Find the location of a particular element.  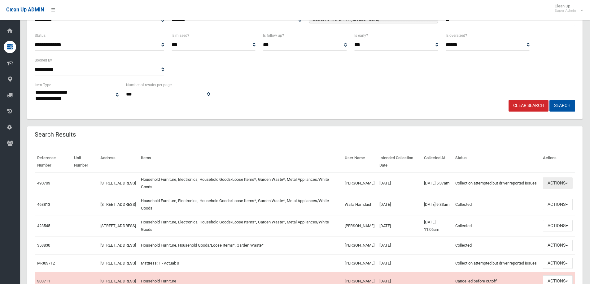

th: Intended Collection Date is located at coordinates (399, 162).